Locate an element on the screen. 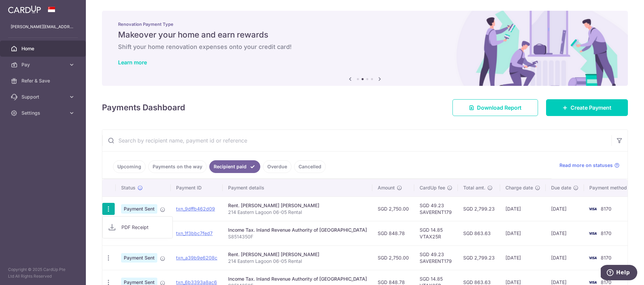 The height and width of the screenshot is (285, 644). input: Search by recipient name, payment id or reference is located at coordinates (357, 141).